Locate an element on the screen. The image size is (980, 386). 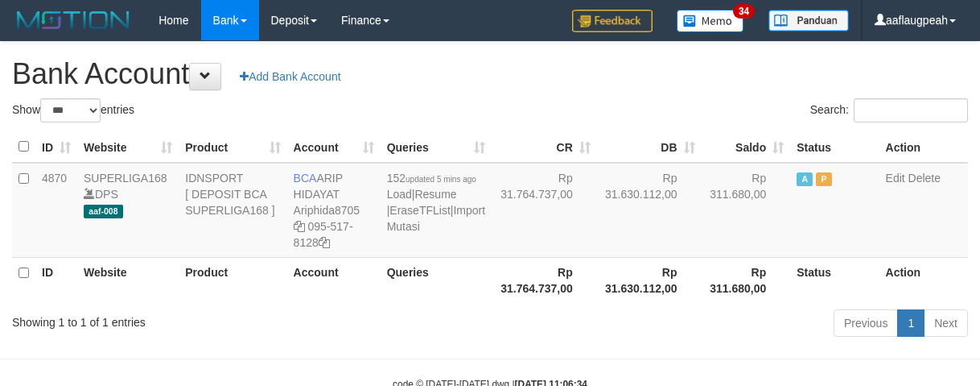
td: Rp 31.630.112,00 is located at coordinates (649, 210).